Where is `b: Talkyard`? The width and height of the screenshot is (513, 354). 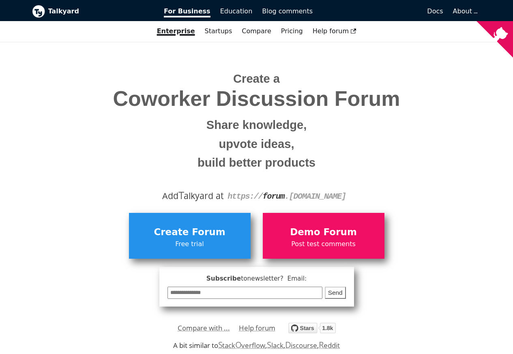
b: Talkyard is located at coordinates (101, 11).